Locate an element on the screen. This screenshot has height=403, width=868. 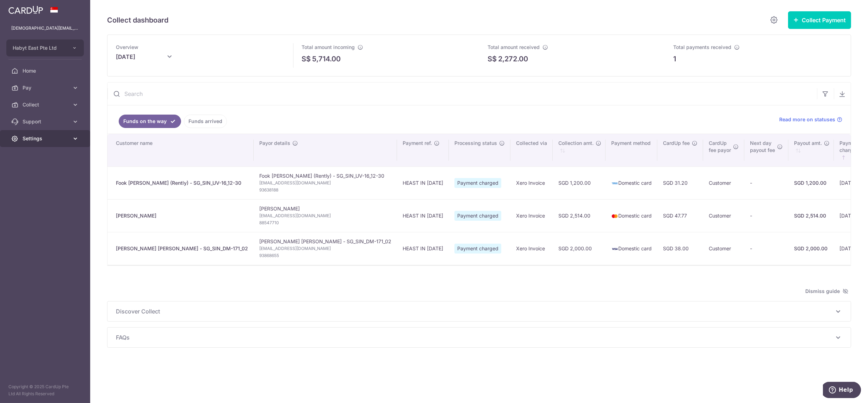
p: Discover Collect is located at coordinates (479, 311).